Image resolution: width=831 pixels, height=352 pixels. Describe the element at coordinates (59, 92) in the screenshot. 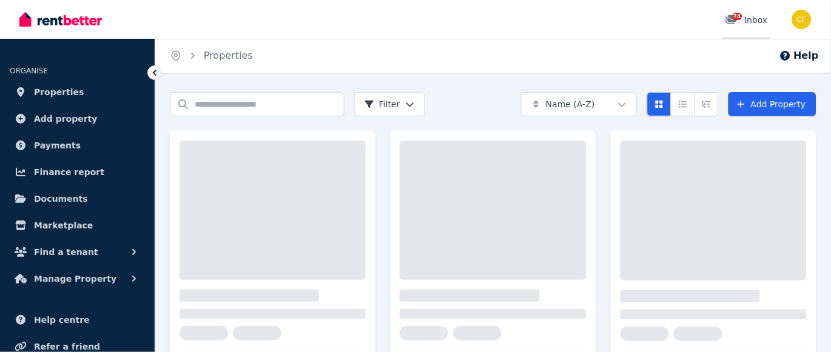

I see `span: Properties` at that location.